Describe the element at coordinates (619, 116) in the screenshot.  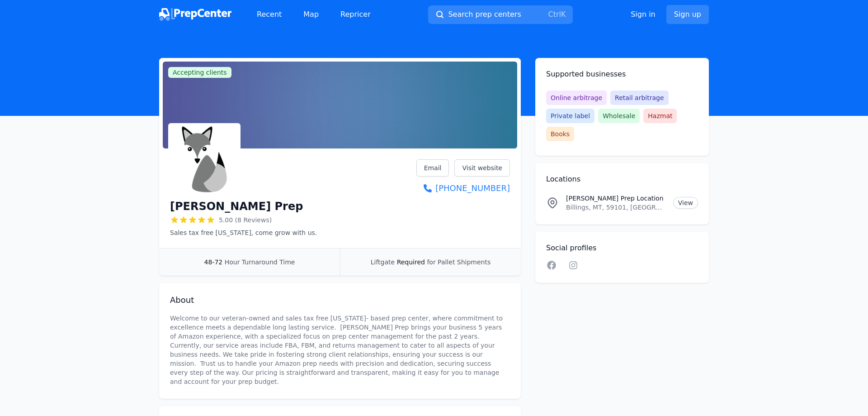
I see `span: Wholesale` at that location.